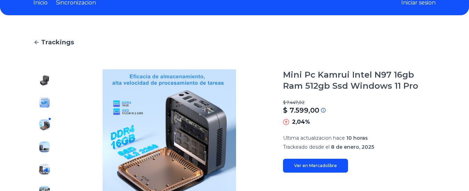 This screenshot has height=191, width=469. Describe the element at coordinates (301, 122) in the screenshot. I see `p: 2,04%` at that location.